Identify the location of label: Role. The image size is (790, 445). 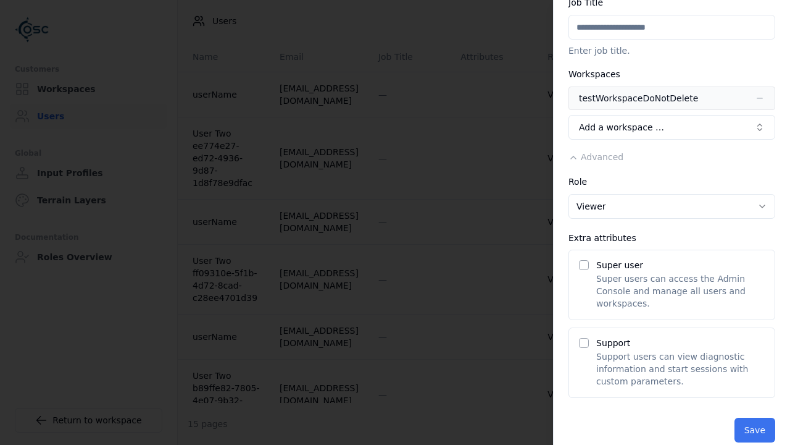
(578, 182).